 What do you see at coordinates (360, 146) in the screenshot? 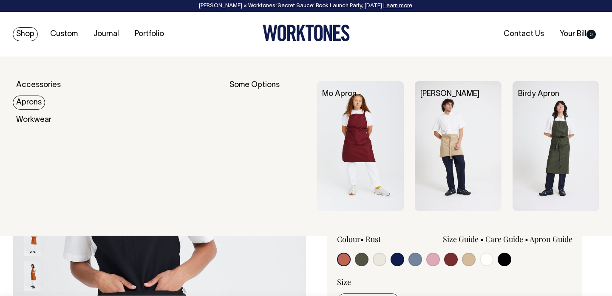
I see `img: Mo Apron` at bounding box center [360, 146].